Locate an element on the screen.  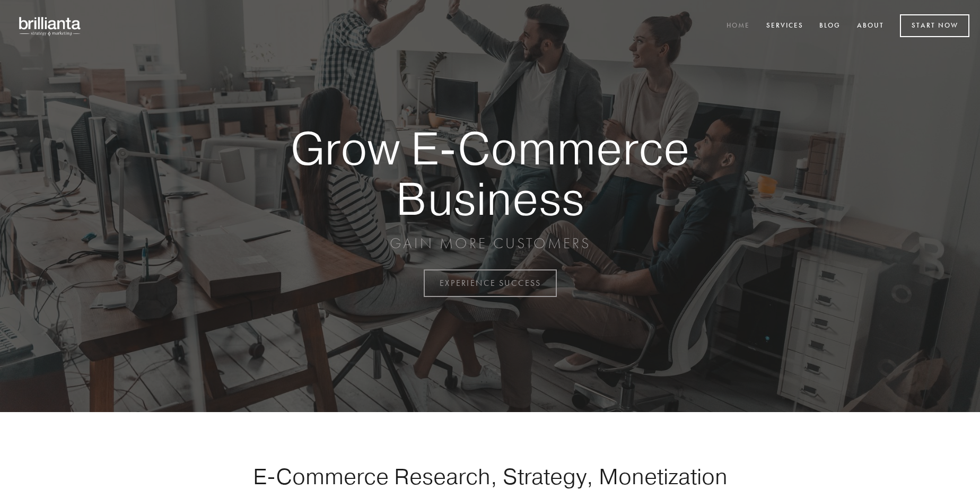
p: GAIN MORE CUSTOMERS is located at coordinates (490, 243).